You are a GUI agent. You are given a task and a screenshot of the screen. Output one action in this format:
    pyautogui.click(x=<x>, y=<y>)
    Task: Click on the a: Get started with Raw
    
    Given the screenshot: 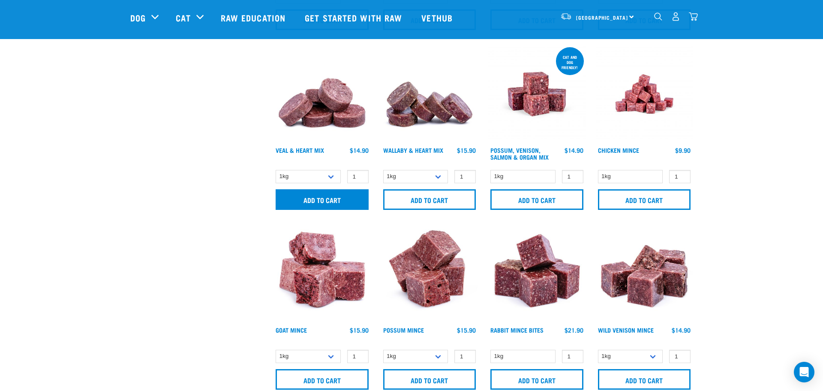 What is the action you would take?
    pyautogui.click(x=355, y=18)
    